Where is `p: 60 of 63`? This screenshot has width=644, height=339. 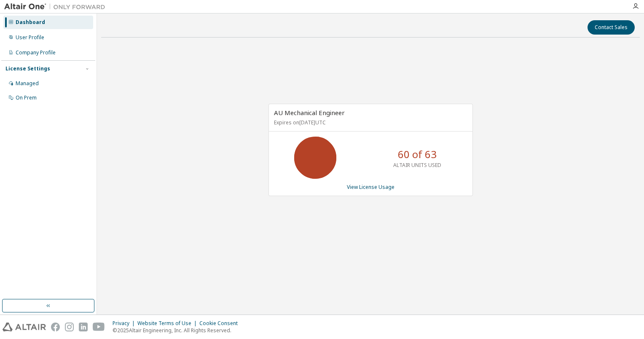
p: 60 of 63 is located at coordinates (418, 154).